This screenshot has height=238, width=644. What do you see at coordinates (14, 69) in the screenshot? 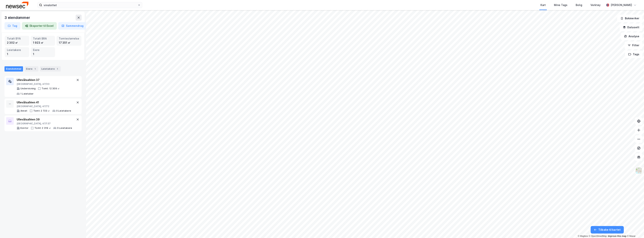
I see `div: Eiendommer` at bounding box center [14, 69].